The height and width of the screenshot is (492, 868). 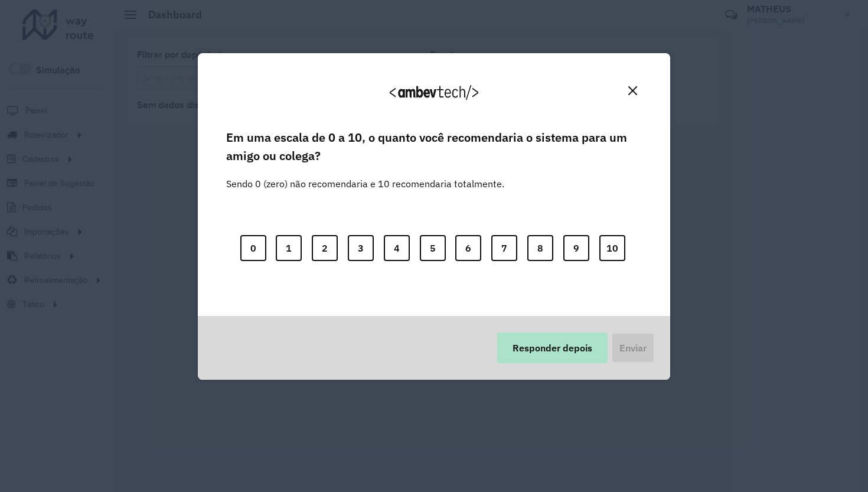 I want to click on button: 1, so click(x=289, y=248).